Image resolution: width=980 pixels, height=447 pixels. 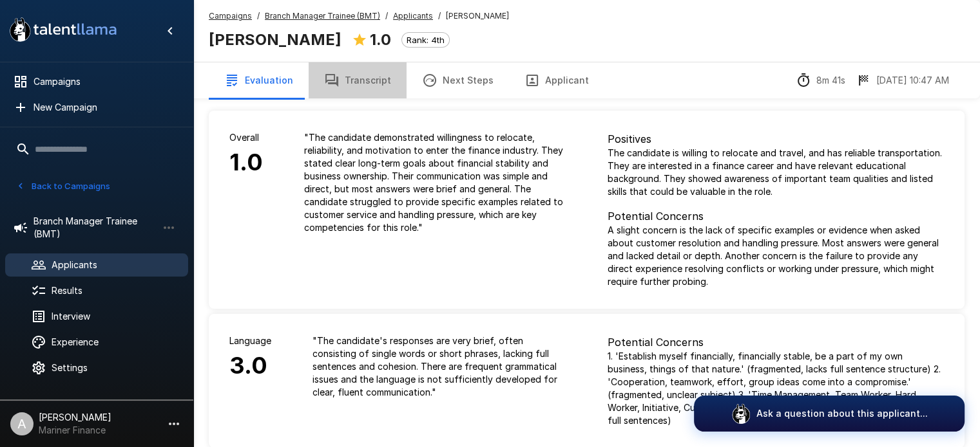 What do you see at coordinates (741, 414) in the screenshot?
I see `img: logo_glasses@2x.png` at bounding box center [741, 414].